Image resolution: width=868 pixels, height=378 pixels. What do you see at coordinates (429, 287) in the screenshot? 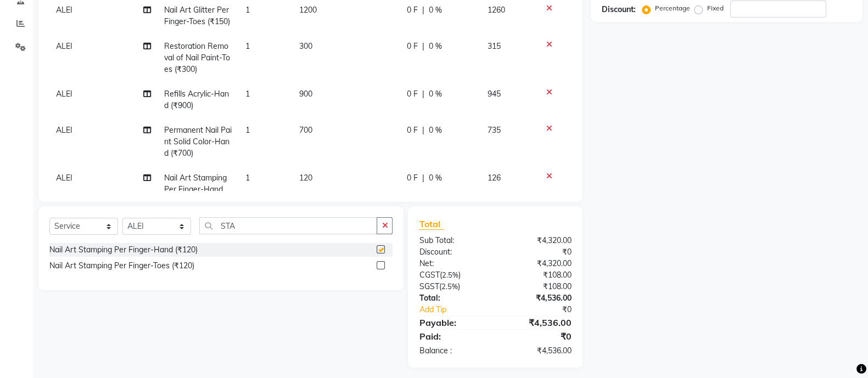
I see `span: SGST` at bounding box center [429, 287].